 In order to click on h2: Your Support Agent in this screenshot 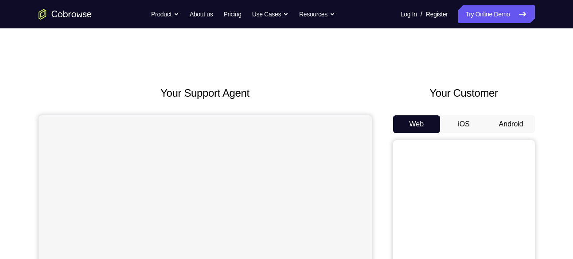, I will do `click(205, 93)`.